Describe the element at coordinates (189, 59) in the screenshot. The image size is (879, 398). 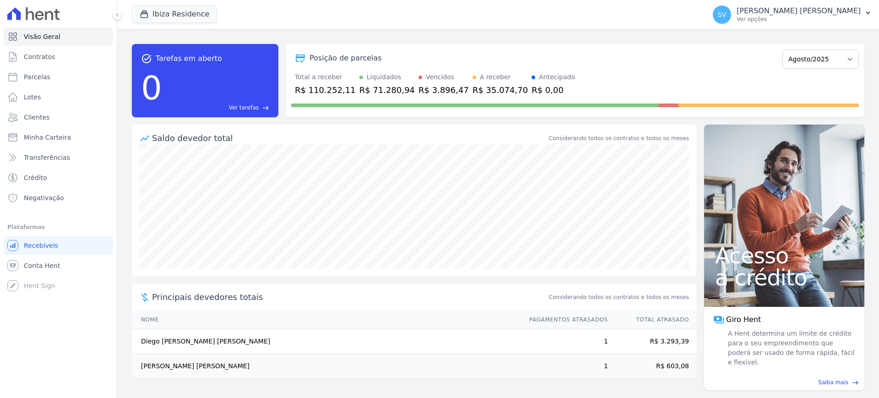
I see `span: Tarefas em aberto` at that location.